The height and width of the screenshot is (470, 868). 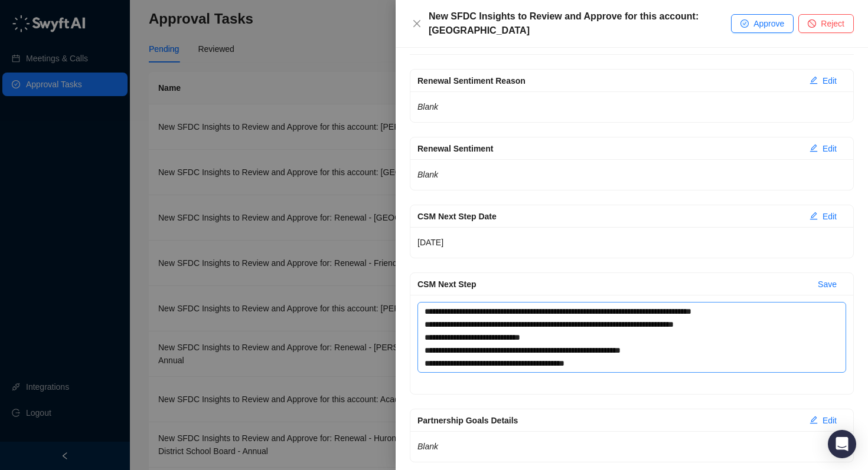 What do you see at coordinates (826, 24) in the screenshot?
I see `button: Reject` at bounding box center [826, 24].